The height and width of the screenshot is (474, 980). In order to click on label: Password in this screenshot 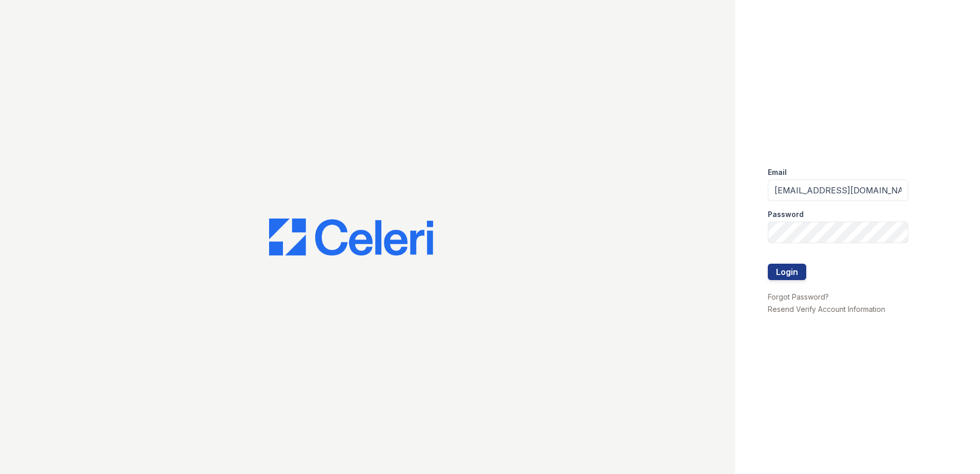, I will do `click(786, 214)`.